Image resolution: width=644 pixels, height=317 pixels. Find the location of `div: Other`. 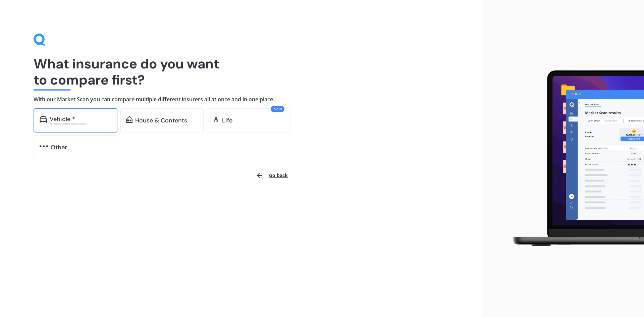

div: Other is located at coordinates (59, 147).